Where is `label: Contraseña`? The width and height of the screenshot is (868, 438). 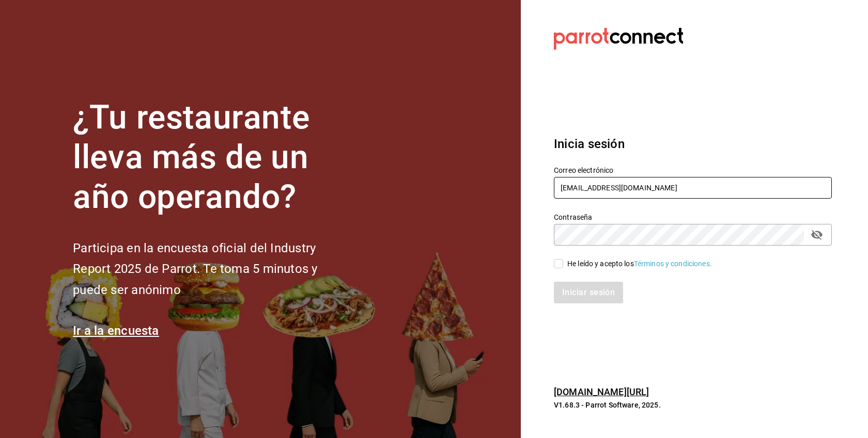 label: Contraseña is located at coordinates (693, 217).